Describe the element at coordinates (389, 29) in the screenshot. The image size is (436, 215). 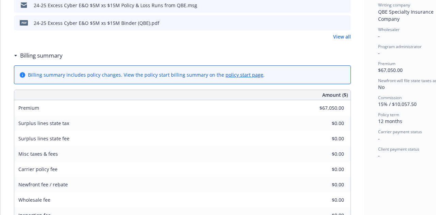
I see `span: Wholesaler` at that location.